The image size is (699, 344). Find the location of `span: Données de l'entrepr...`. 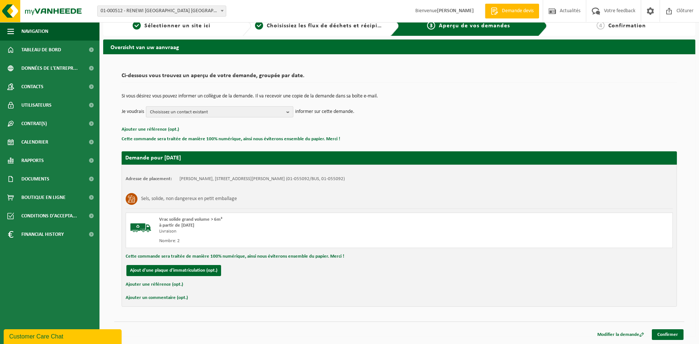

span: Données de l'entrepr... is located at coordinates (49, 68).